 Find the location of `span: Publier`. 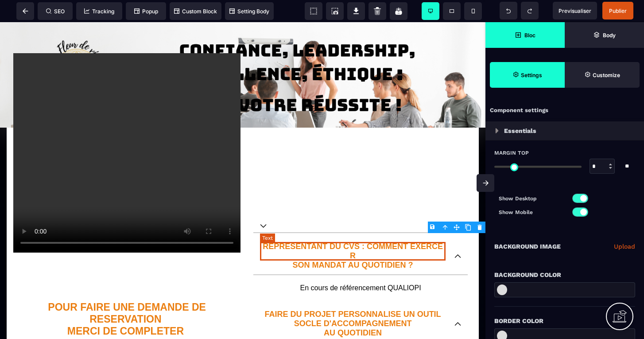

span: Publier is located at coordinates (617, 11).